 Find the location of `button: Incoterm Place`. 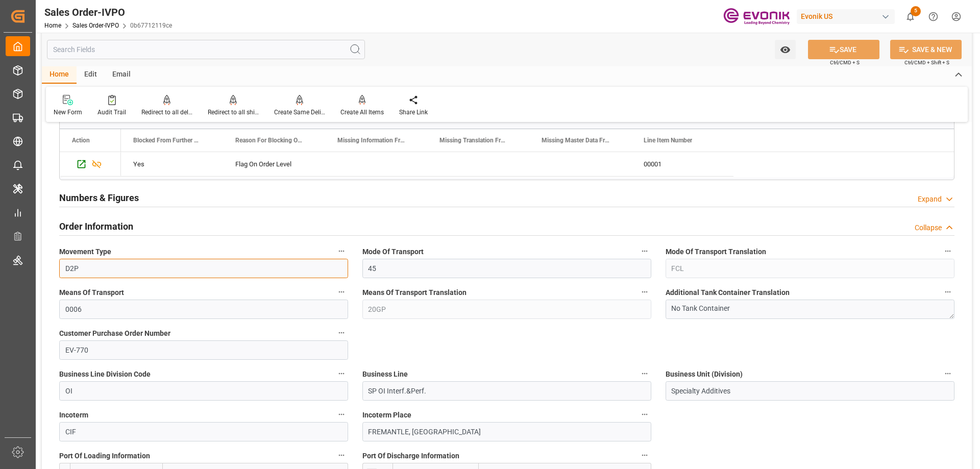

button: Incoterm Place is located at coordinates (644, 414).